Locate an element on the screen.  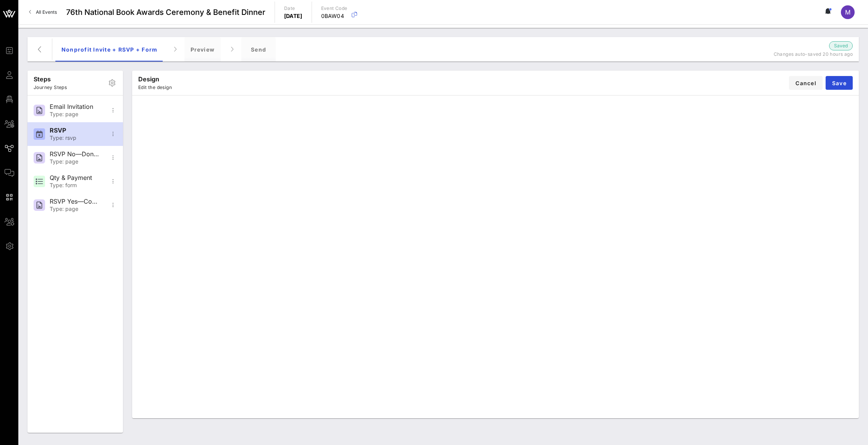
p: Date is located at coordinates (293, 8).